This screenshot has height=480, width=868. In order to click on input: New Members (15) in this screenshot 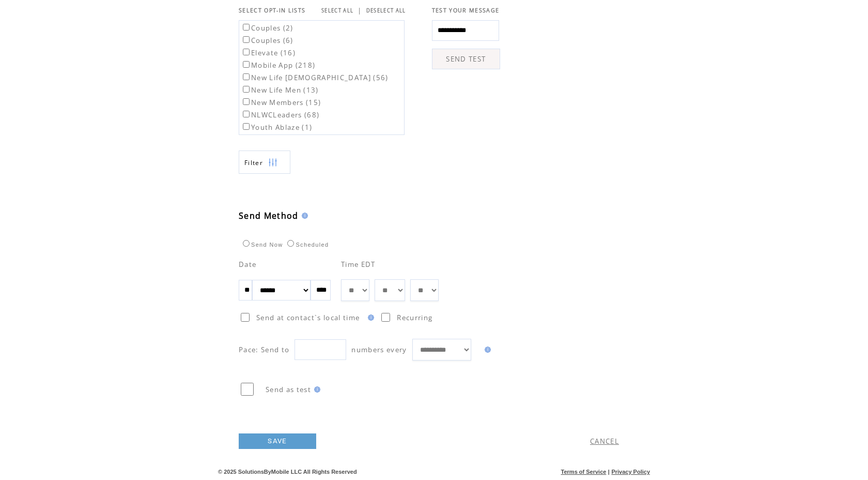, I will do `click(246, 101)`.